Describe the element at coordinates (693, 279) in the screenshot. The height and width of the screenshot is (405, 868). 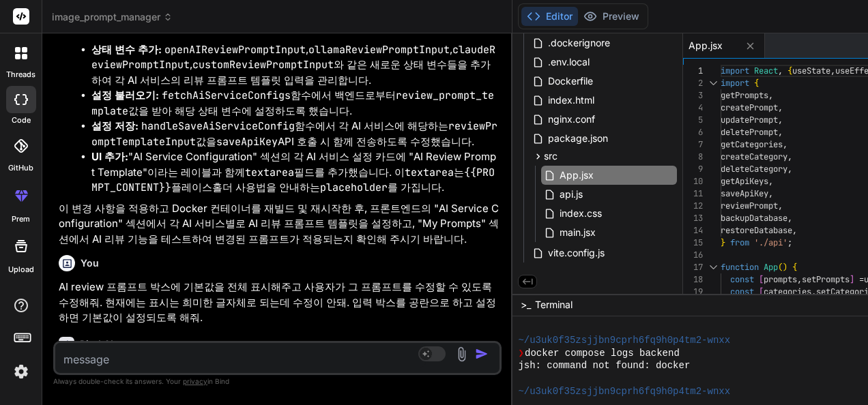
I see `div: 18` at that location.